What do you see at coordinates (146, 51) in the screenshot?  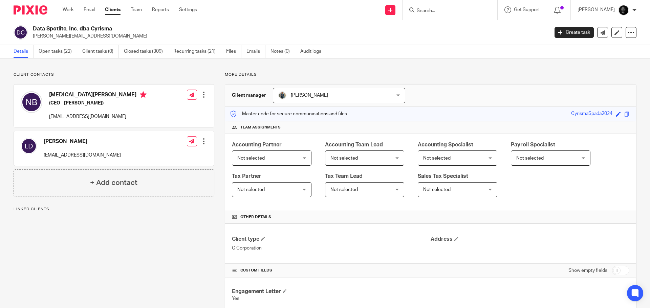 I see `a: Closed tasks (309)` at bounding box center [146, 51].